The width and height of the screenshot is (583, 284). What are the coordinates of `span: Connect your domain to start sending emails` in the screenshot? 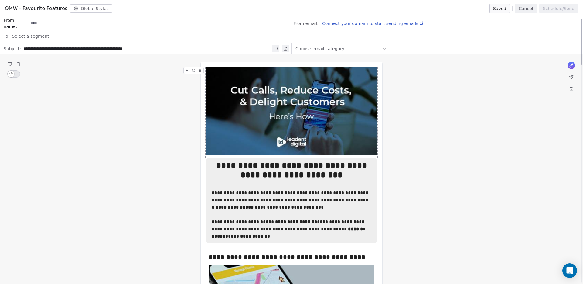 It's located at (370, 23).